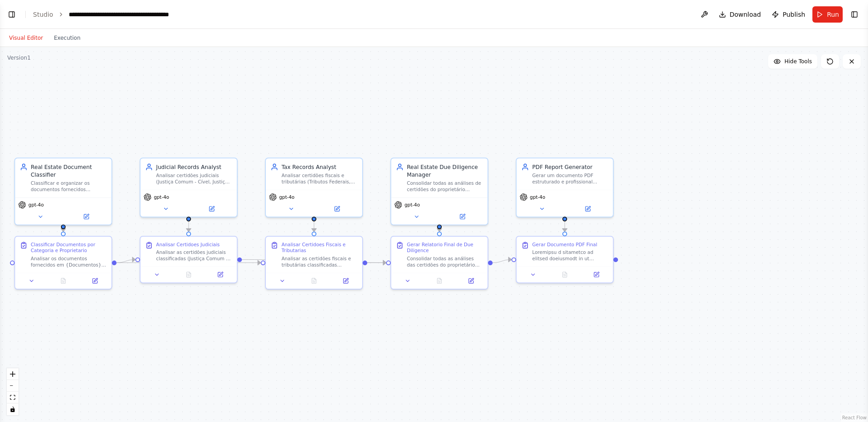  What do you see at coordinates (376, 263) in the screenshot?
I see `g: Edge from 17876393-9521-4170-a9a2-55462dfdb3df to 442a766e-9ef3-4d12-93d7-9499543b7dc4` at bounding box center [376, 263].